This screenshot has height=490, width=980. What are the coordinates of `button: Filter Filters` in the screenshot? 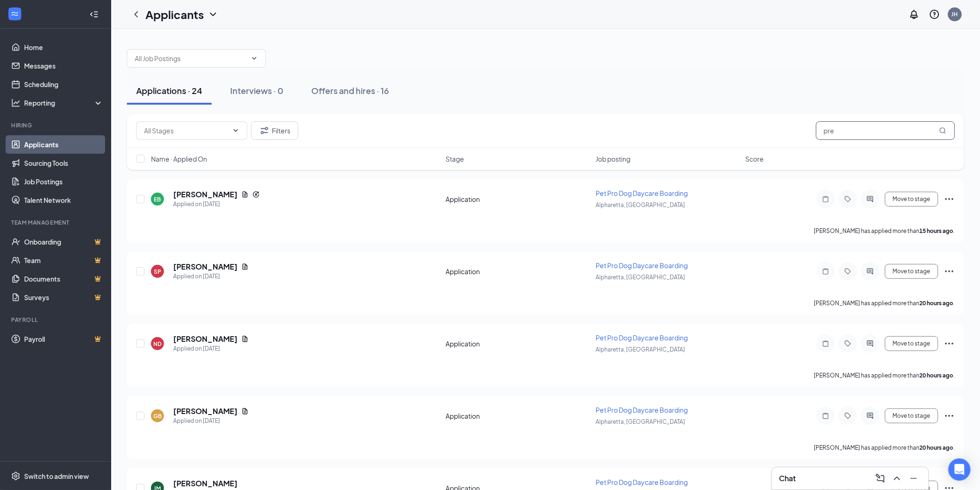 It's located at (275, 130).